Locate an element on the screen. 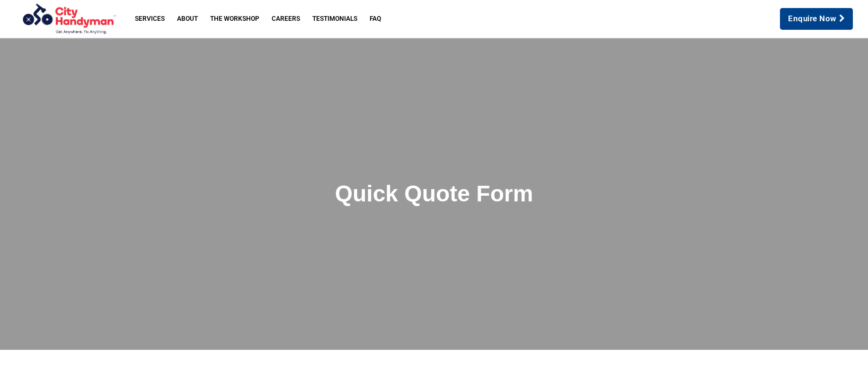 Image resolution: width=868 pixels, height=390 pixels. a: The Workshop is located at coordinates (235, 19).